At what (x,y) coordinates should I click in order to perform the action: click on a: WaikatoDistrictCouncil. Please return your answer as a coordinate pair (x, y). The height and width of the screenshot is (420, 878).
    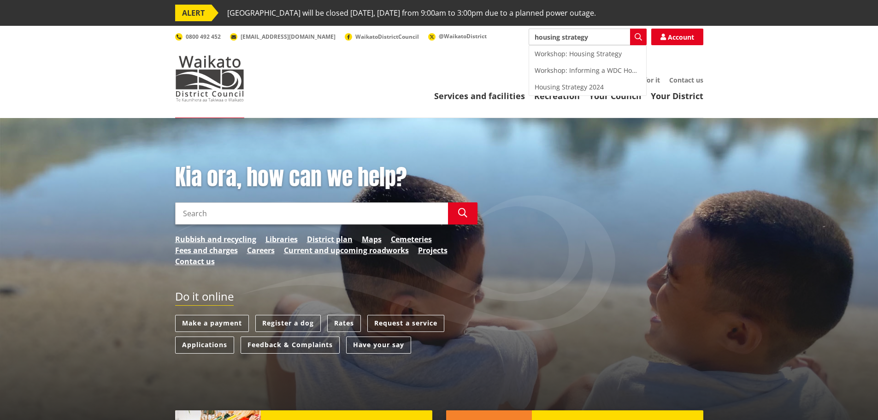
    Looking at the image, I should click on (381, 36).